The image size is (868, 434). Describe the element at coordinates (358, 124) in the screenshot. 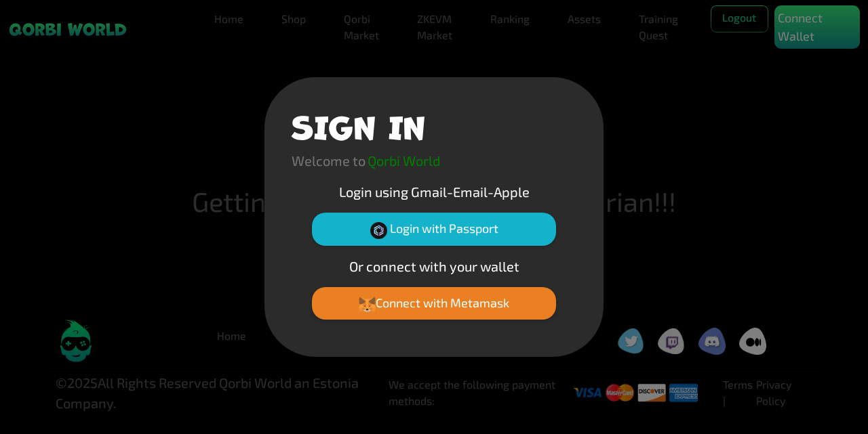

I see `h1: SIGN IN` at that location.